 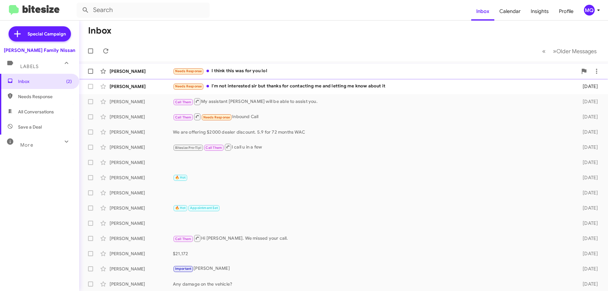 What do you see at coordinates (373, 254) in the screenshot?
I see `div: $21,172` at bounding box center [373, 254].